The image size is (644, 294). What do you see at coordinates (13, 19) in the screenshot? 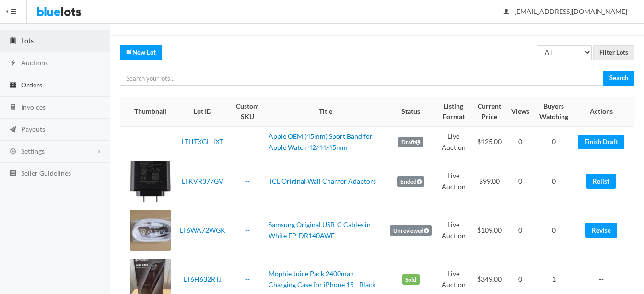
I see `ion-icon: speedometer` at bounding box center [13, 19].